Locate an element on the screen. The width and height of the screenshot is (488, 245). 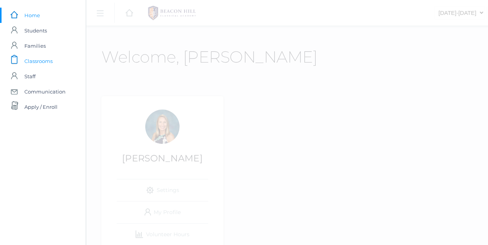
span: Apply / Enroll is located at coordinates (41, 107).